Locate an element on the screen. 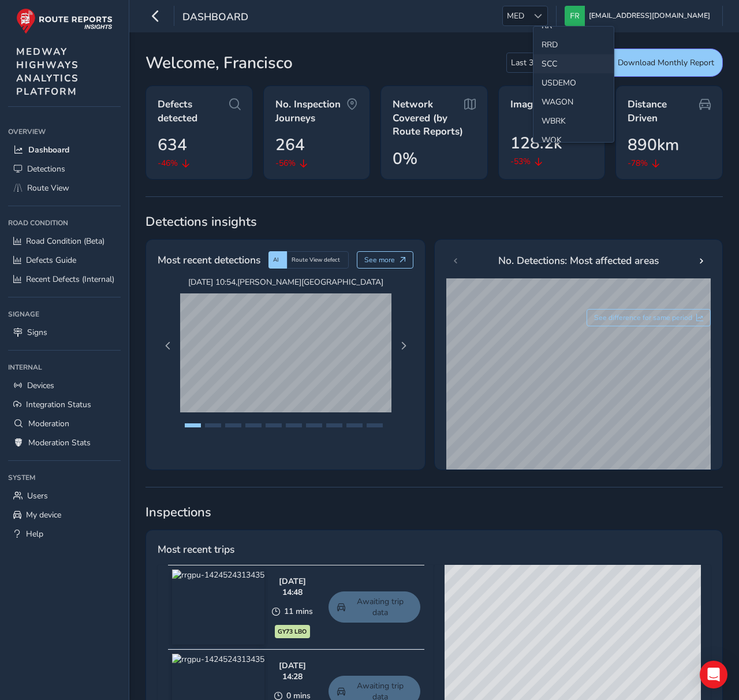  span: See difference for same period is located at coordinates (643, 318).